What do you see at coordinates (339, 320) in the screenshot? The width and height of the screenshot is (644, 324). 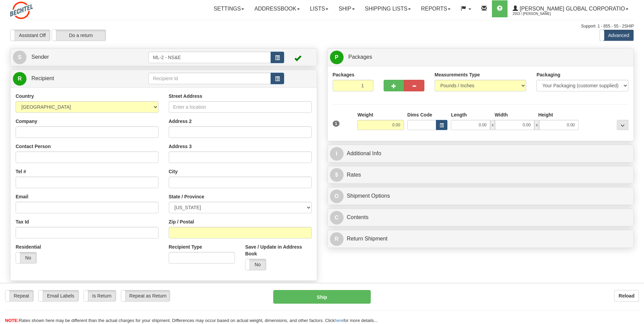 I see `a: here` at bounding box center [339, 320].